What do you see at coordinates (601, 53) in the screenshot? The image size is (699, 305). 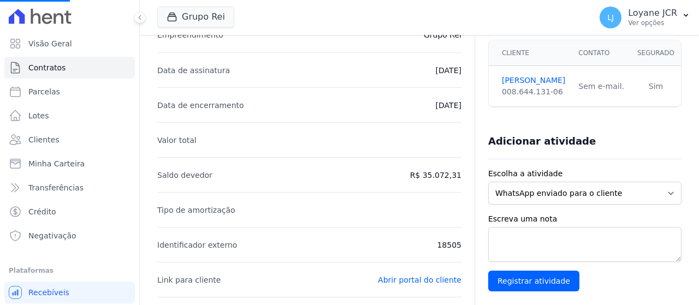 I see `th: Contato` at bounding box center [601, 53].